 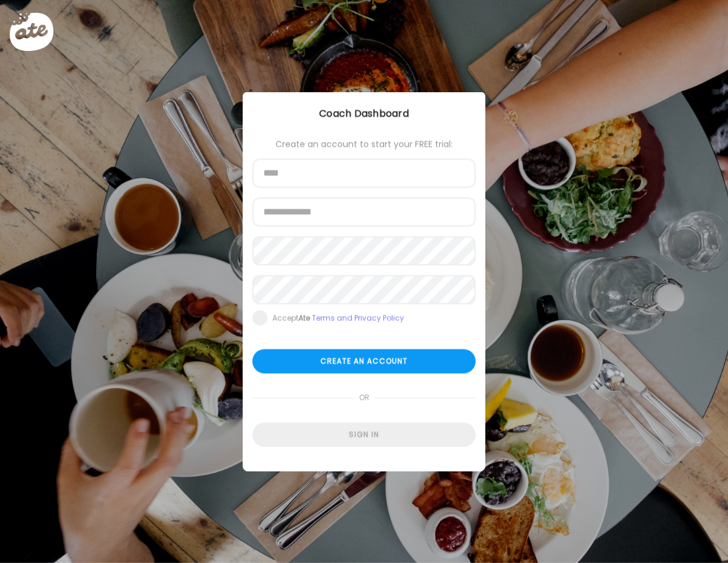 What do you see at coordinates (364, 435) in the screenshot?
I see `div: Sign in` at bounding box center [364, 435].